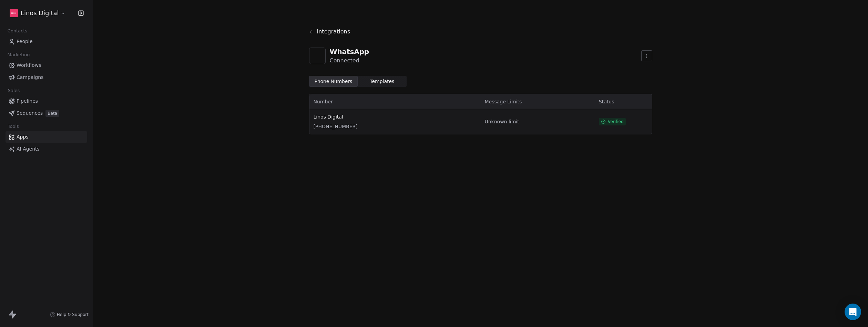  What do you see at coordinates (17, 31) in the screenshot?
I see `span: Contacts` at bounding box center [17, 31].